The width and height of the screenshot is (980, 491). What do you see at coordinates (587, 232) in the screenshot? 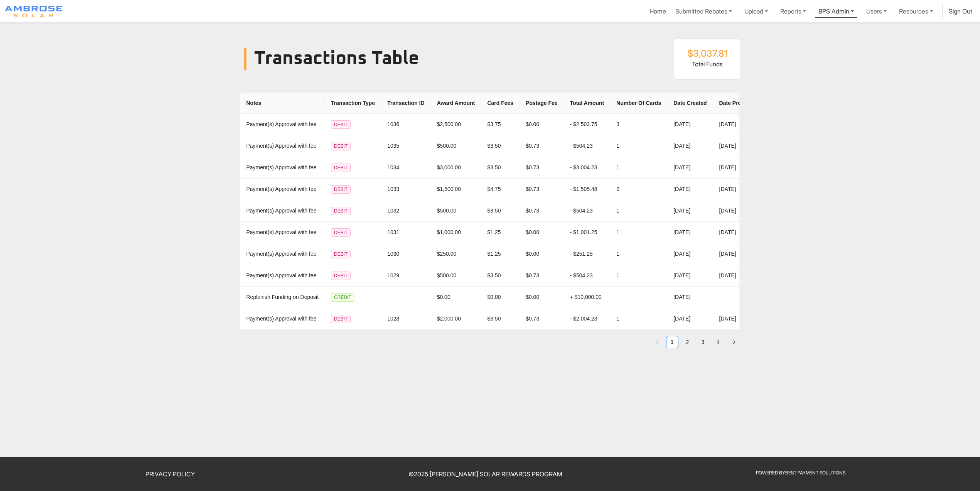
I see `td: - $1,001.25` at bounding box center [587, 232].